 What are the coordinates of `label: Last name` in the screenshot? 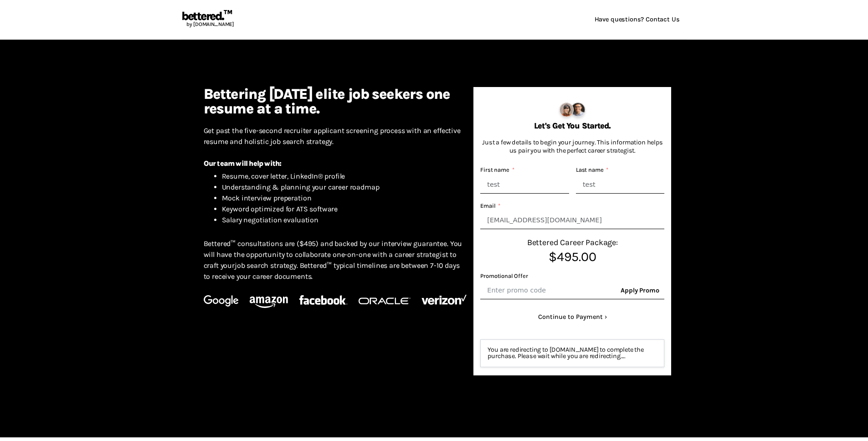 It's located at (592, 170).